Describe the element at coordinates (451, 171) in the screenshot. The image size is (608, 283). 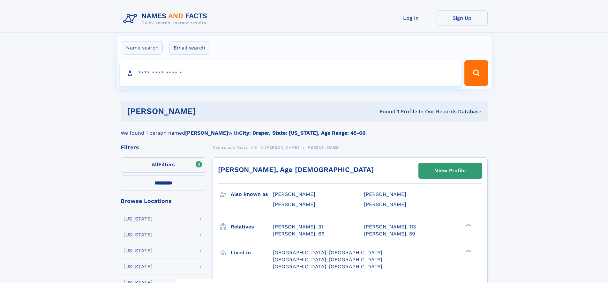
I see `div: View Profile` at that location.